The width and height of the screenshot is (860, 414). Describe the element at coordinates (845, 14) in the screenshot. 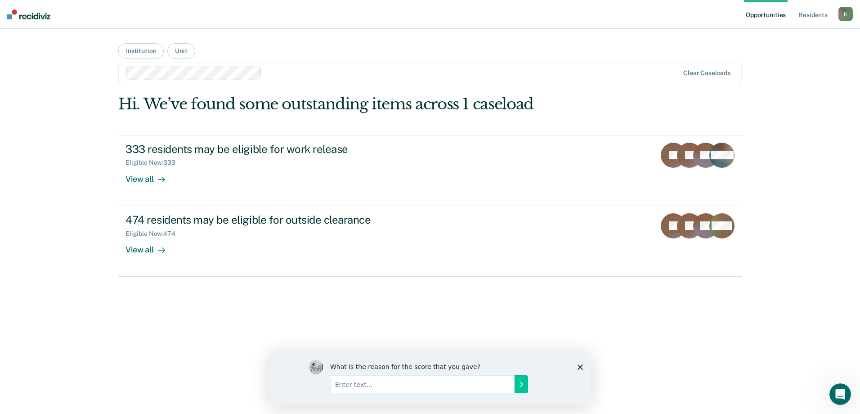

I see `div: R` at that location.